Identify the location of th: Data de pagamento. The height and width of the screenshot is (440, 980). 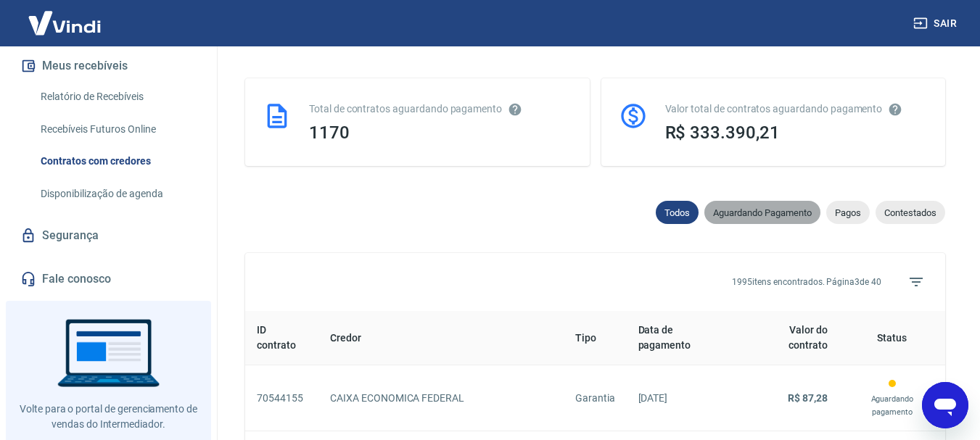
(683, 338).